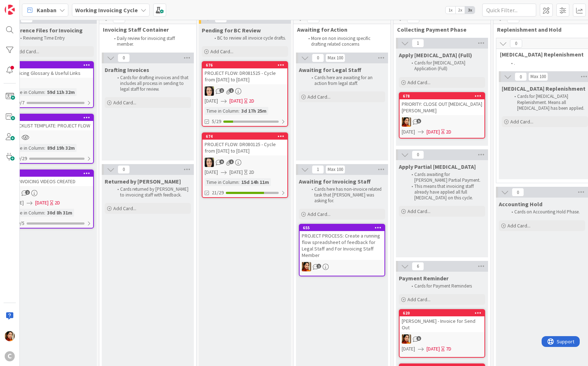  I want to click on span: 5, so click(419, 121).